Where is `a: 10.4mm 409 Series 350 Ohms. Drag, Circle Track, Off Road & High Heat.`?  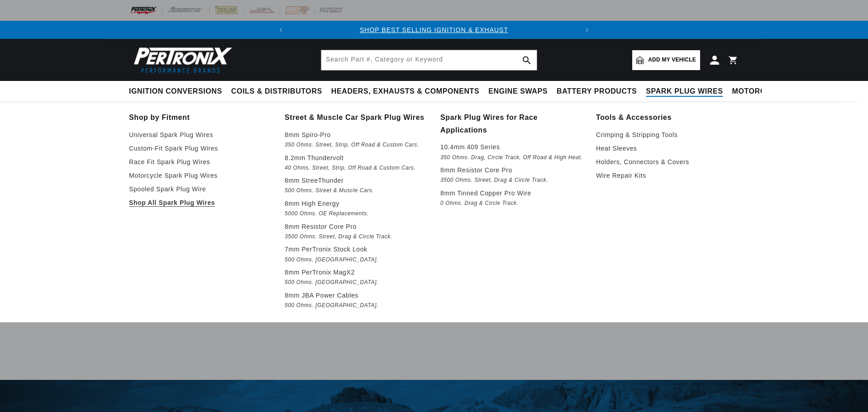 a: 10.4mm 409 Series 350 Ohms. Drag, Circle Track, Off Road & High Heat. is located at coordinates (512, 152).